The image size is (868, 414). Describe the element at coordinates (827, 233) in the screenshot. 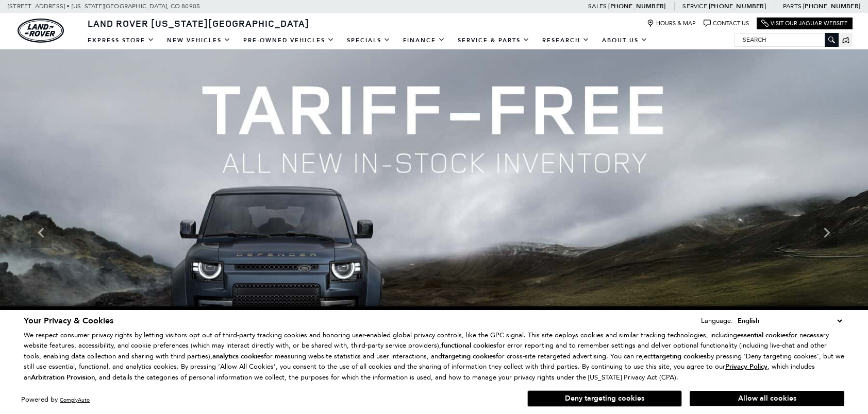

I see `div: Next` at that location.